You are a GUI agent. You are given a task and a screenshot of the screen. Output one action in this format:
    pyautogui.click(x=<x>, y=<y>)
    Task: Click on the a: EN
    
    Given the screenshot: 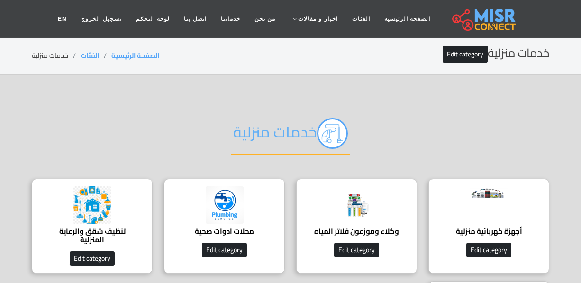 What is the action you would take?
    pyautogui.click(x=62, y=19)
    